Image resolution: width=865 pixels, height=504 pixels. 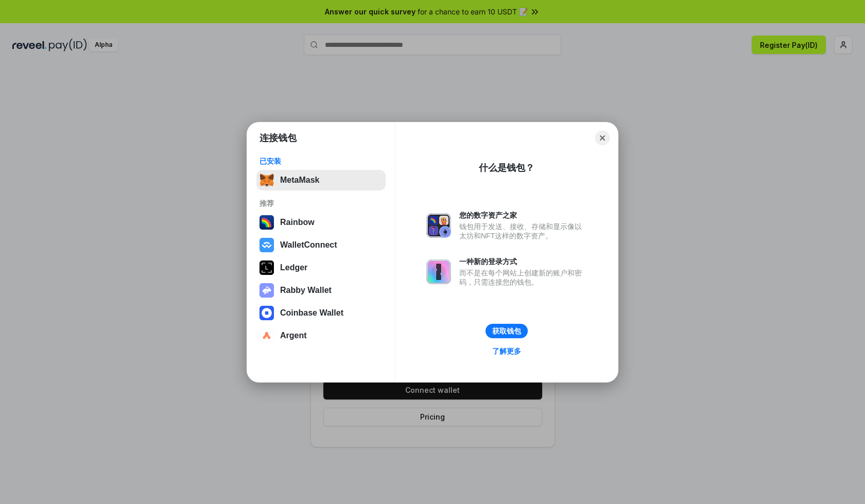 I want to click on div: 您的数字资产之家, so click(x=524, y=215).